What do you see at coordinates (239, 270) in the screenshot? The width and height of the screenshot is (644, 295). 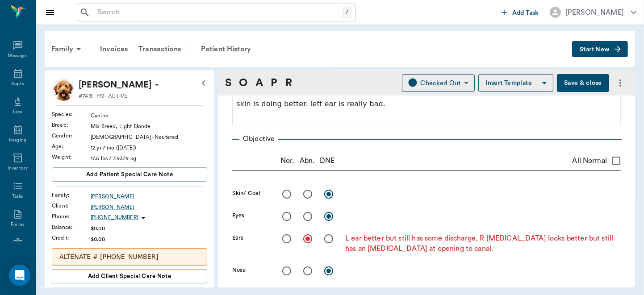 I see `label: Nose` at bounding box center [239, 270].